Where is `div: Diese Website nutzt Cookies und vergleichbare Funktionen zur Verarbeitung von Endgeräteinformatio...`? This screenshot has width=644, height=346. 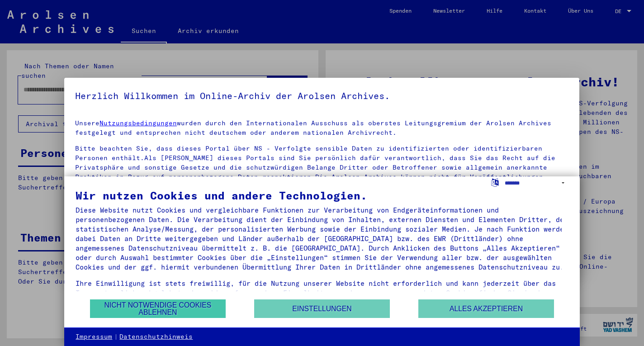
div: Diese Website nutzt Cookies und vergleichbare Funktionen zur Verarbeitung von Endgeräteinformatio... is located at coordinates (322, 238).